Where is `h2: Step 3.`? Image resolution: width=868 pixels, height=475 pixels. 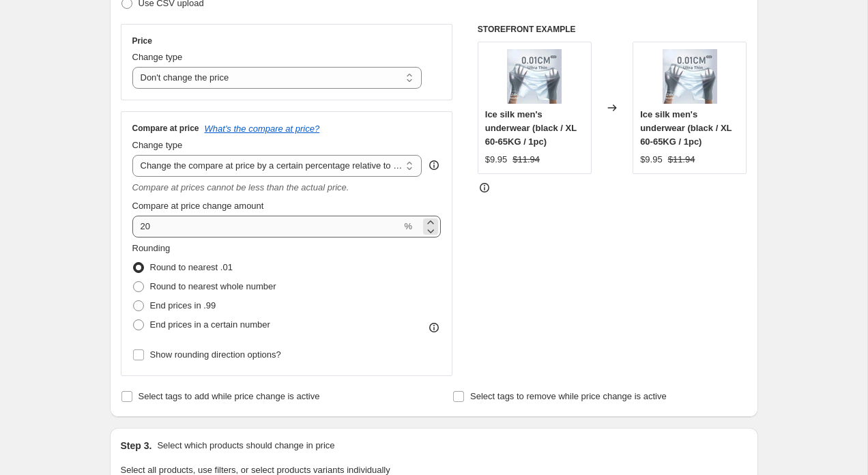 h2: Step 3. is located at coordinates (137, 445).